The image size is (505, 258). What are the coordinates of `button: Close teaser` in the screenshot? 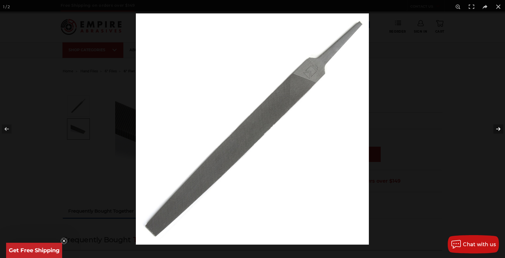 It's located at (64, 241).